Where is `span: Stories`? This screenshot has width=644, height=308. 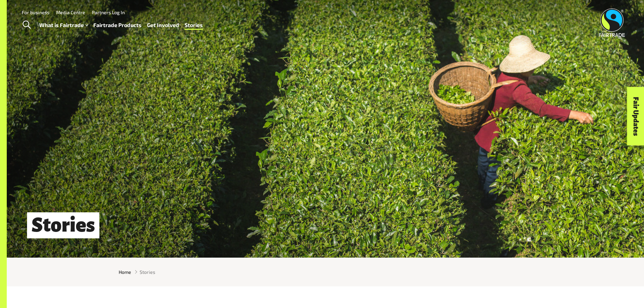 span: Stories is located at coordinates (148, 272).